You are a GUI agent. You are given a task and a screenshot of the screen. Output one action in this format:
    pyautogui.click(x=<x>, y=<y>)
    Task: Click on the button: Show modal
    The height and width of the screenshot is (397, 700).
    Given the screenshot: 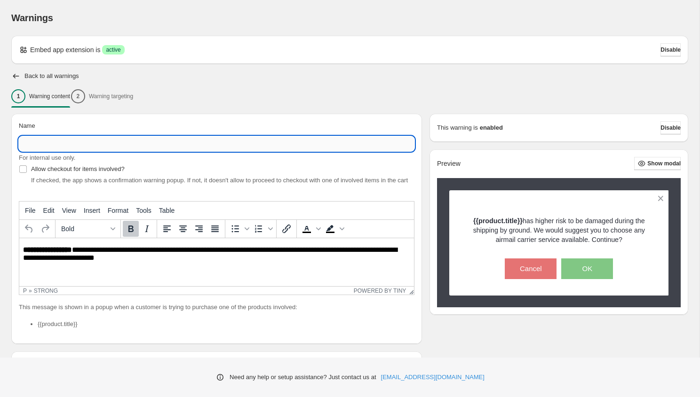 What is the action you would take?
    pyautogui.click(x=657, y=164)
    